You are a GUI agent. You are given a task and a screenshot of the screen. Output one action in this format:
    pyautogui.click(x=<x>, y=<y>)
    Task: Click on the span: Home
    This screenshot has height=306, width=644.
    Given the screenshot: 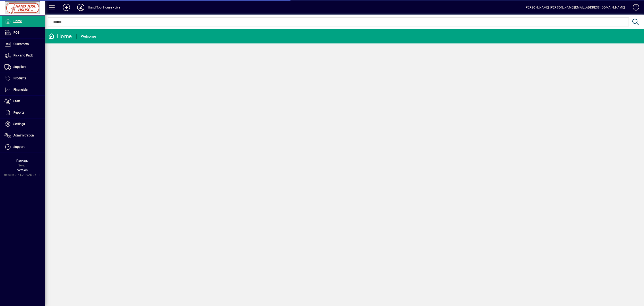 What is the action you would take?
    pyautogui.click(x=18, y=21)
    